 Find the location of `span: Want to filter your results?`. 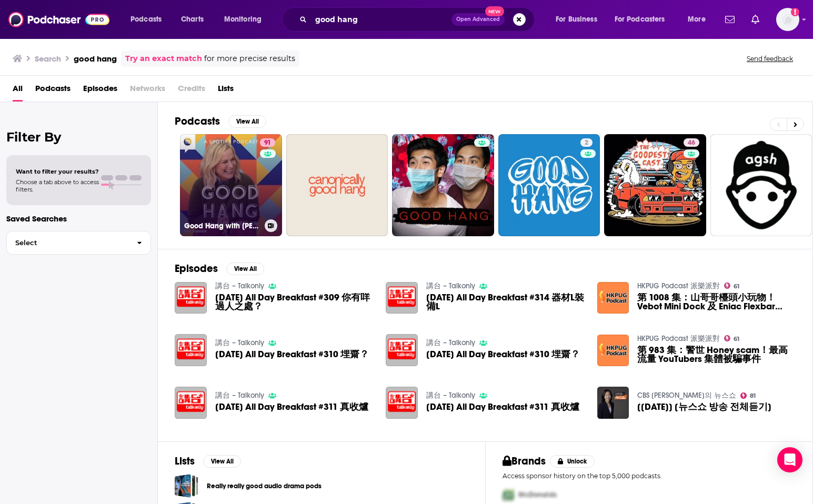

span: Want to filter your results? is located at coordinates (57, 172).